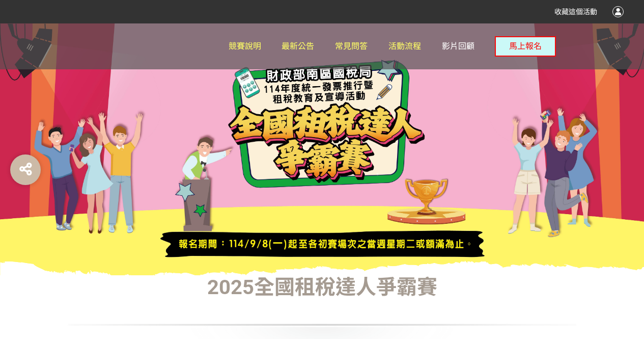 The image size is (644, 339). I want to click on a: 活動流程, so click(405, 47).